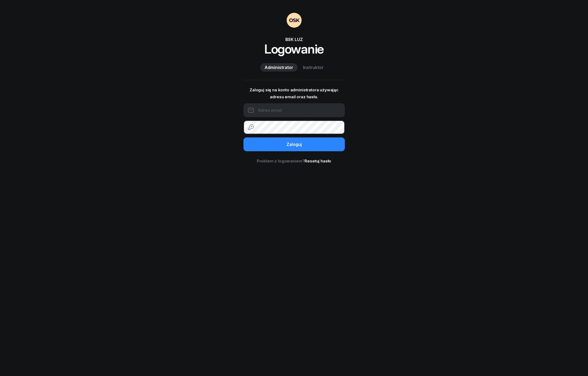 The width and height of the screenshot is (588, 376). What do you see at coordinates (294, 93) in the screenshot?
I see `p: Zaloguj się na konto administratora używając adresu email oraz hasła.` at bounding box center [294, 93].